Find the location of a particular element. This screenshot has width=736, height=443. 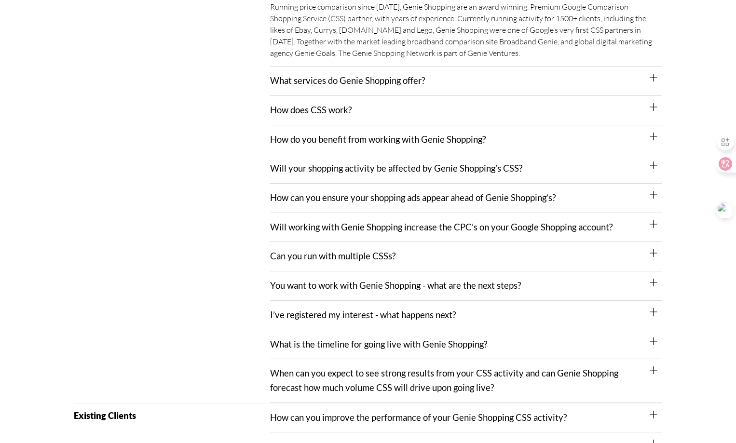

div: What is the timeline for going live with Genie Shopping? is located at coordinates (466, 345).